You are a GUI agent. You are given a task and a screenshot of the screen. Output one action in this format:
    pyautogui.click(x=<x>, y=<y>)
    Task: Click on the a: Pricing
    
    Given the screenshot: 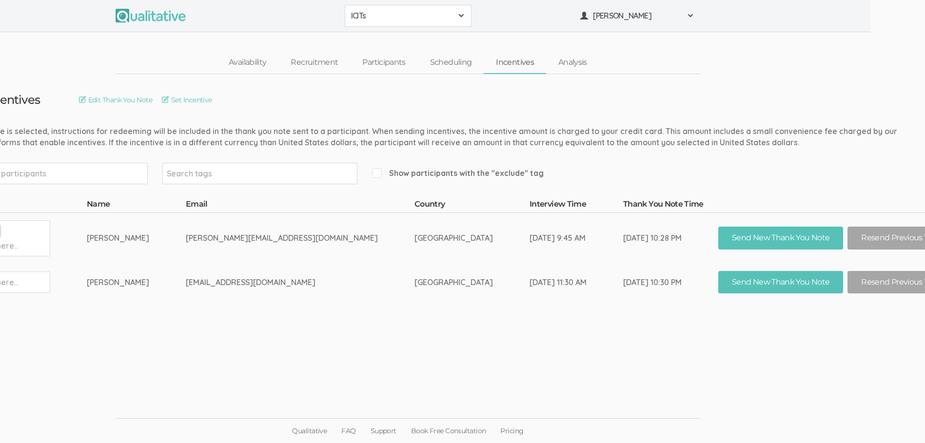 What is the action you would take?
    pyautogui.click(x=512, y=431)
    